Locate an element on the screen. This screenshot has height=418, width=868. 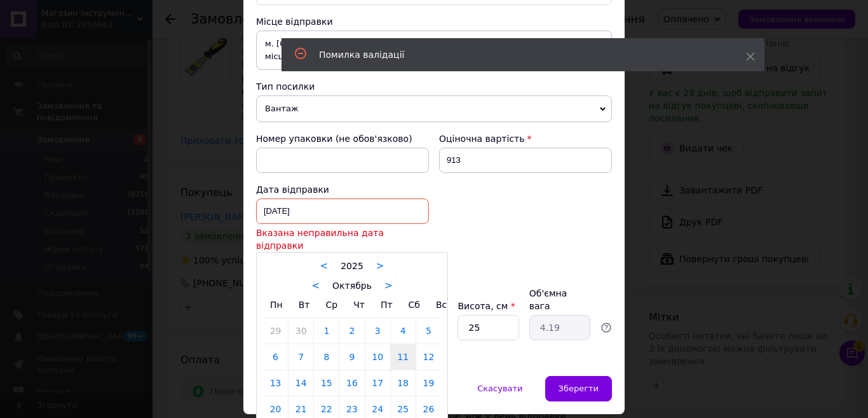
a: 3 is located at coordinates (378, 331).